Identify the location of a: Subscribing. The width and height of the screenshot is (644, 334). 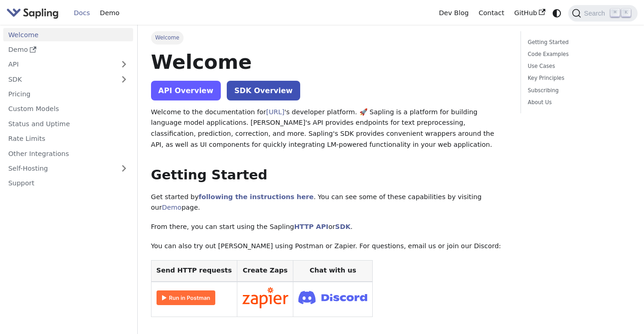
(578, 90).